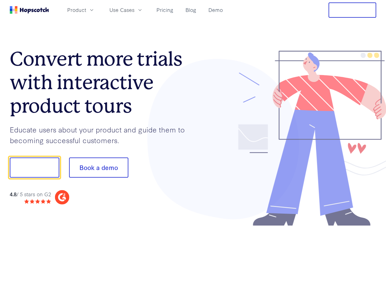  I want to click on strong: 4.8, so click(13, 194).